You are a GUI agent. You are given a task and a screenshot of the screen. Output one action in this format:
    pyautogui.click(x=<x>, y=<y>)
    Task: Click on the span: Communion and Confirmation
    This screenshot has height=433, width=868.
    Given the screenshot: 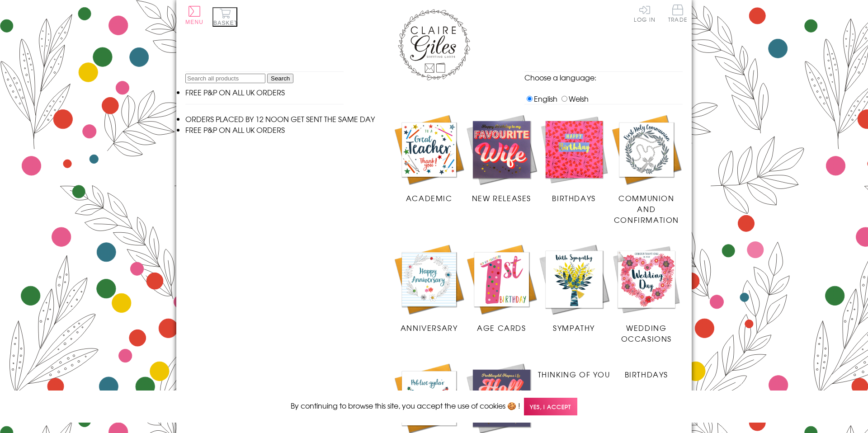 What is the action you would take?
    pyautogui.click(x=647, y=208)
    